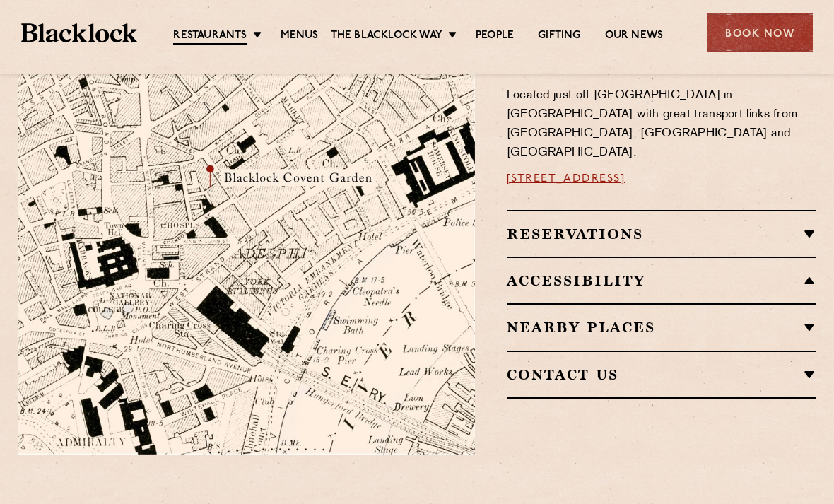  What do you see at coordinates (300, 36) in the screenshot?
I see `a: Menus` at bounding box center [300, 36].